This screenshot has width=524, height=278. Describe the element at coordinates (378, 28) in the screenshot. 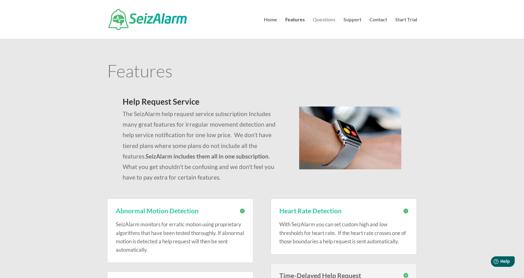

I see `a: Contact` at that location.